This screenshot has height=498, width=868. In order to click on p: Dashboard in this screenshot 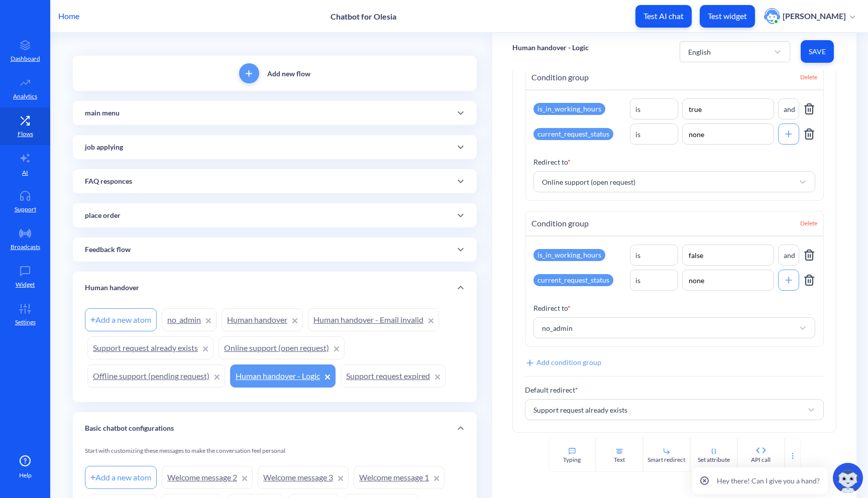, I will do `click(25, 58)`.